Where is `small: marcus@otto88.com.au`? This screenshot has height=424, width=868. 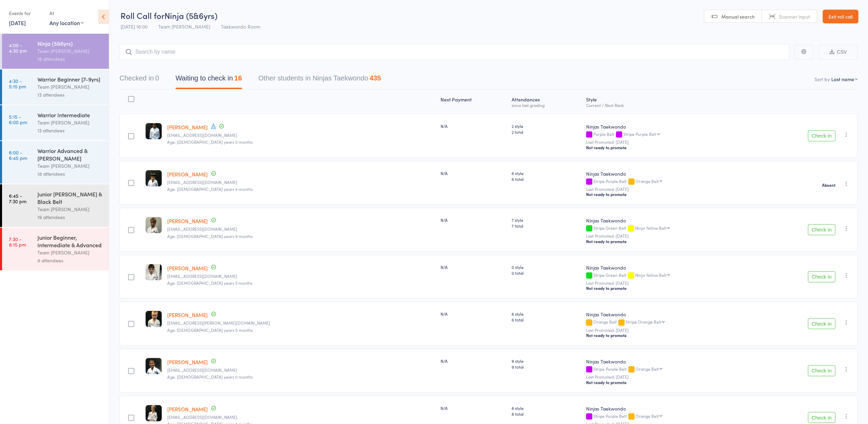 small: marcus@otto88.com.au is located at coordinates (301, 229).